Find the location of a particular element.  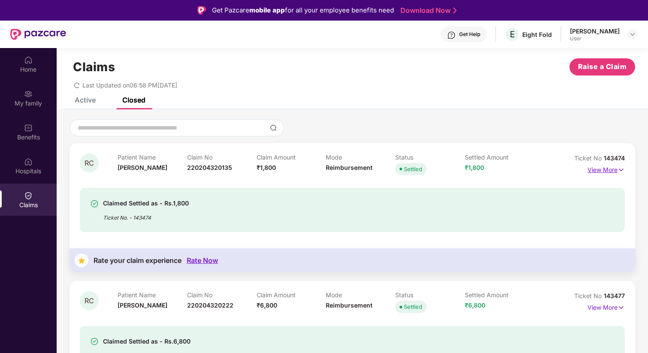

div: Rate your claim experience is located at coordinates (137, 261).